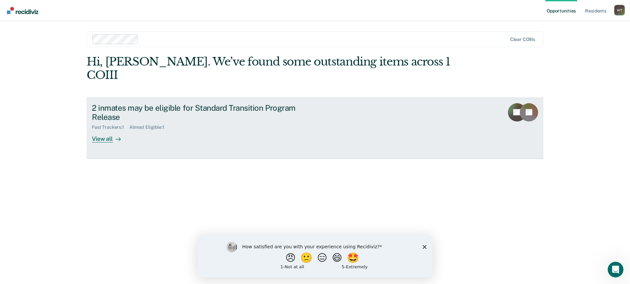 The width and height of the screenshot is (630, 284). What do you see at coordinates (75, 31) in the screenshot?
I see `div: 1 - Not at all` at bounding box center [75, 31].